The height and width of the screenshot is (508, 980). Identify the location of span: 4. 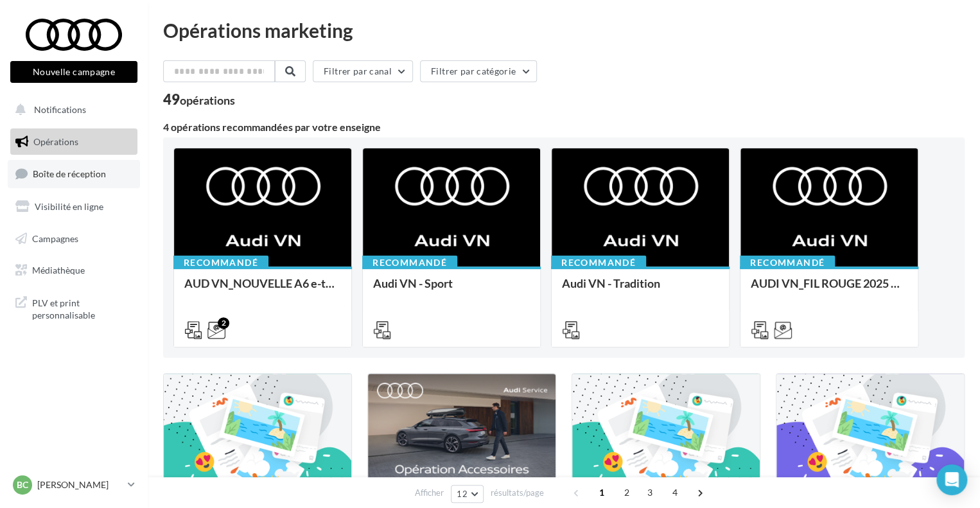
(675, 493).